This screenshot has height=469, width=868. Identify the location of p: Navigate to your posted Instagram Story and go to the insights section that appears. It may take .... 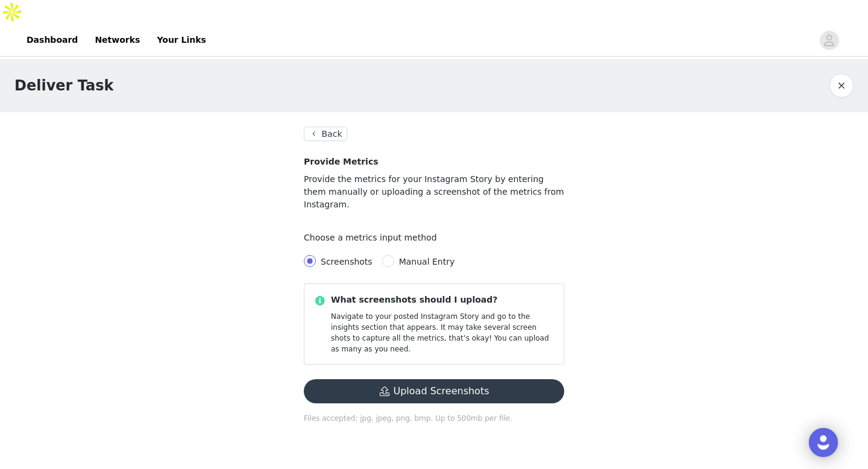
(442, 332).